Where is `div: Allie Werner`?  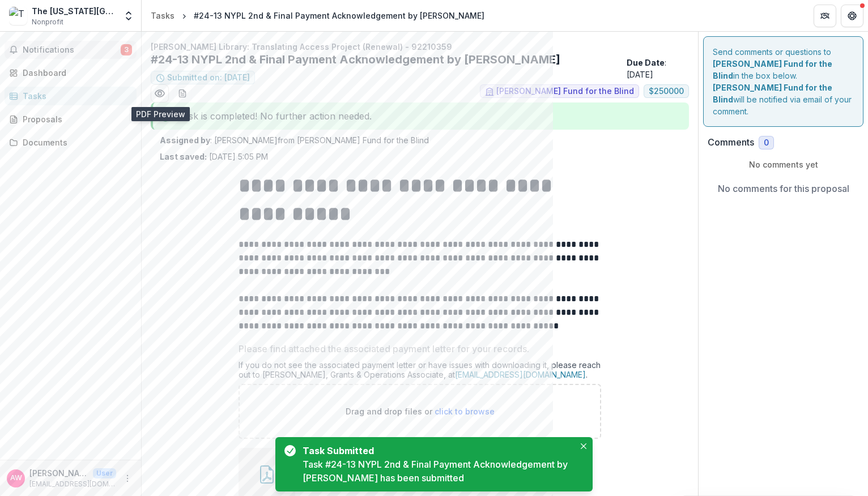
div: Allie Werner is located at coordinates (16, 478).